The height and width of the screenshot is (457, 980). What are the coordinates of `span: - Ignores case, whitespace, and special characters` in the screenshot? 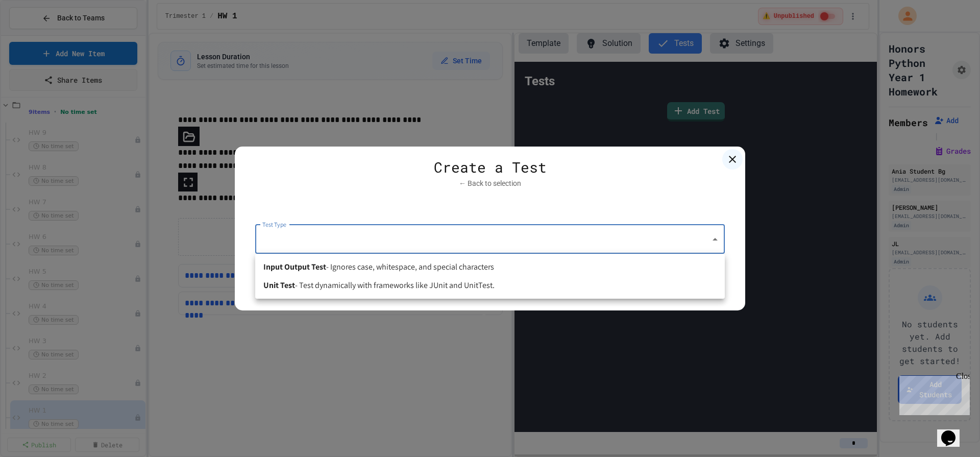 It's located at (410, 267).